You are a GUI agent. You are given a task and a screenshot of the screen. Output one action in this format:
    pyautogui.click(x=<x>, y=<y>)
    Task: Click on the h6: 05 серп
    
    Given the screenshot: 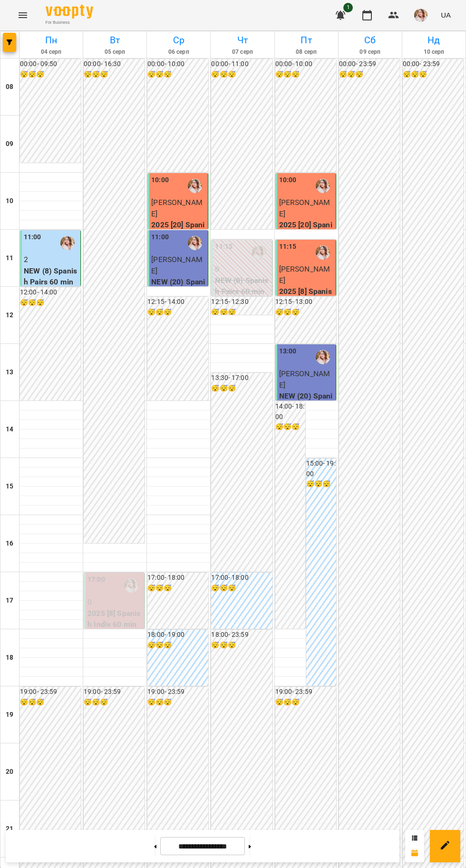 What is the action you would take?
    pyautogui.click(x=114, y=52)
    